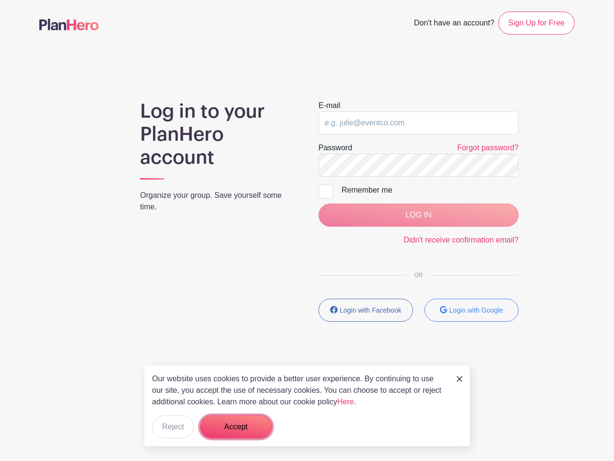  Describe the element at coordinates (366, 310) in the screenshot. I see `button: Login with Facebook` at that location.